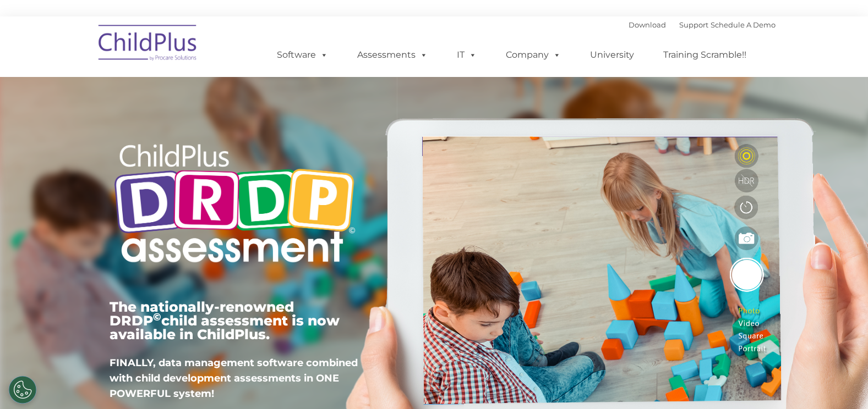 The height and width of the screenshot is (409, 868). I want to click on a: Company, so click(533, 55).